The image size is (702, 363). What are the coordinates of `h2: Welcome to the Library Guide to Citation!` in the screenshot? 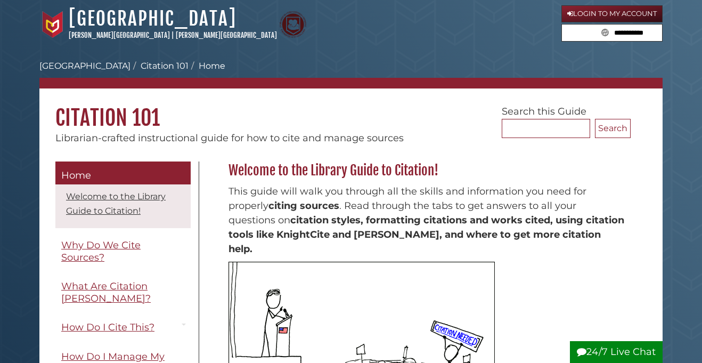 It's located at (427, 170).